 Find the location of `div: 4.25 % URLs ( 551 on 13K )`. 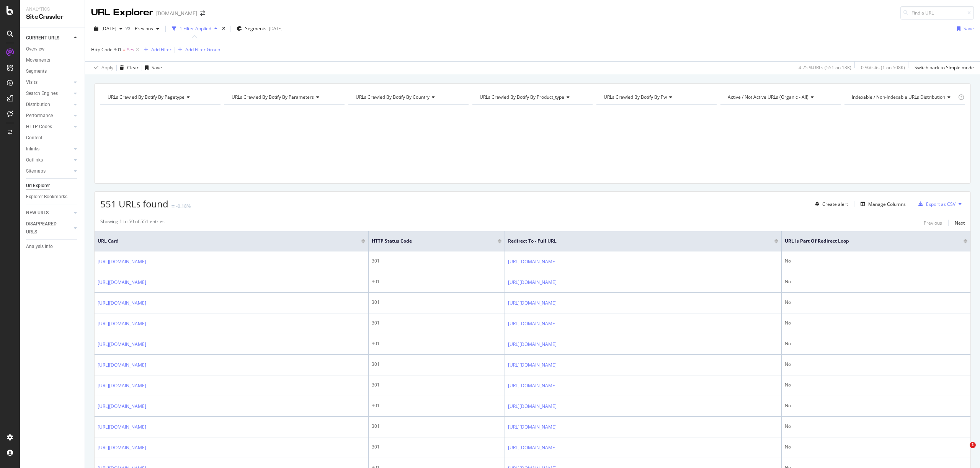

div: 4.25 % URLs ( 551 on 13K ) is located at coordinates (825, 67).